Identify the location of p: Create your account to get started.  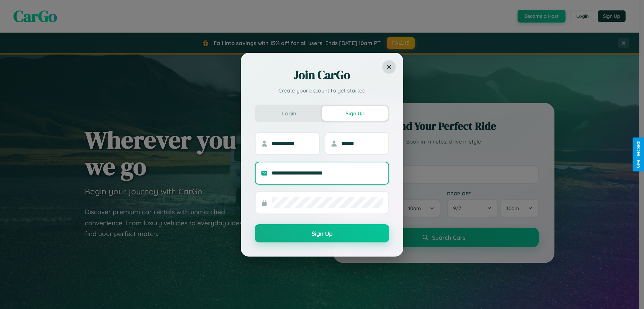
(322, 91).